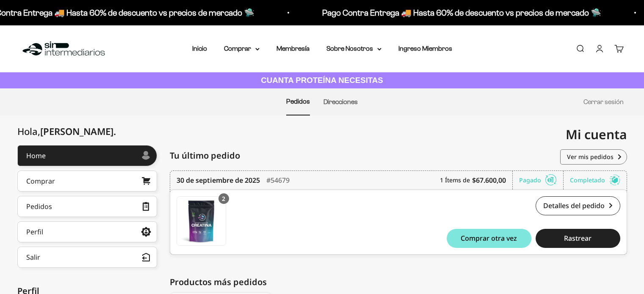  Describe the element at coordinates (594, 180) in the screenshot. I see `div: Completado` at that location.